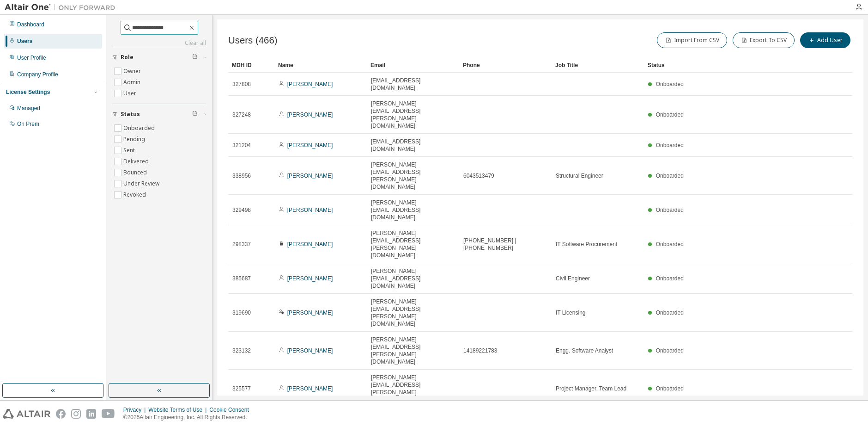  What do you see at coordinates (131, 114) in the screenshot?
I see `span: Status` at bounding box center [131, 114].